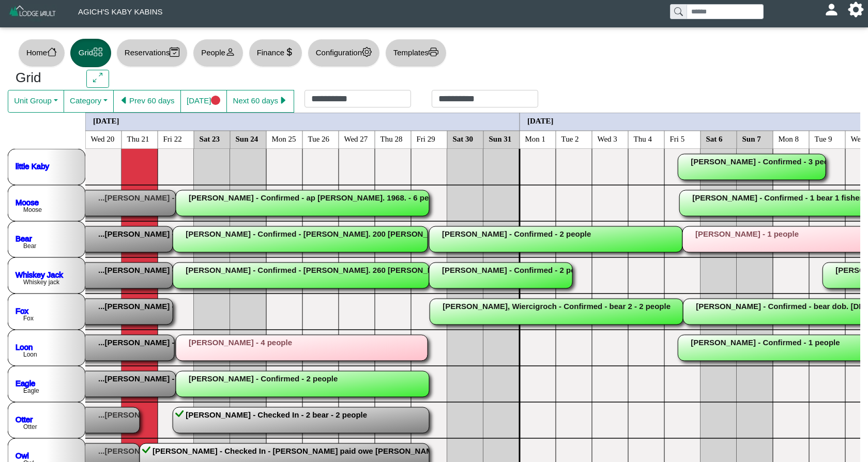  I want to click on button: Unit Group, so click(36, 102).